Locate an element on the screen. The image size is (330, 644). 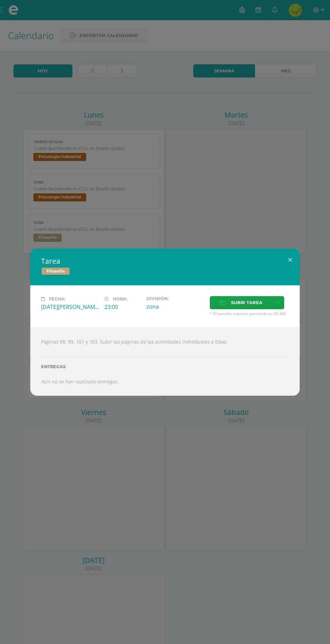
span: * El tamaño máximo permitido es 50 MB is located at coordinates (249, 314).